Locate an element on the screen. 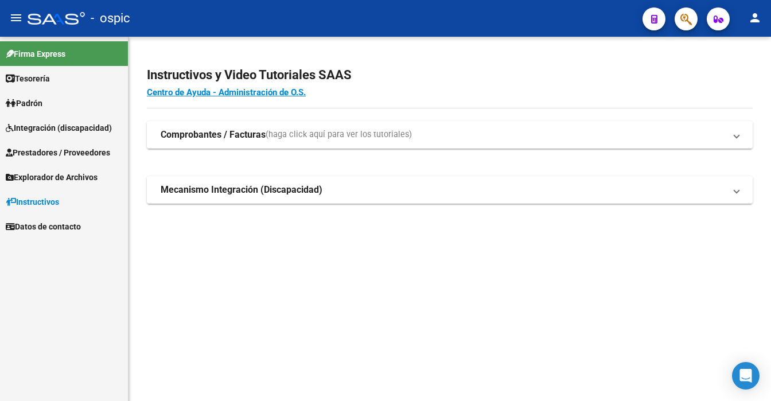 The height and width of the screenshot is (401, 771). span: Explorador de Archivos is located at coordinates (52, 177).